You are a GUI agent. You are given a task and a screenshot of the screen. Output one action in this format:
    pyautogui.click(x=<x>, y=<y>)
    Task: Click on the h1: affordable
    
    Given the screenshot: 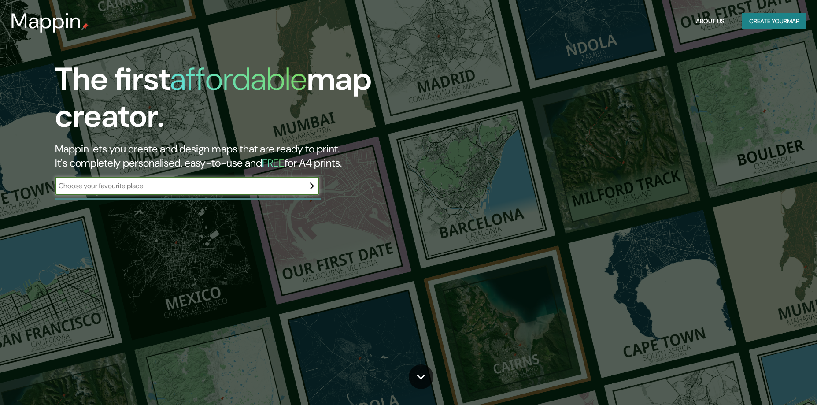 What is the action you would take?
    pyautogui.click(x=238, y=79)
    